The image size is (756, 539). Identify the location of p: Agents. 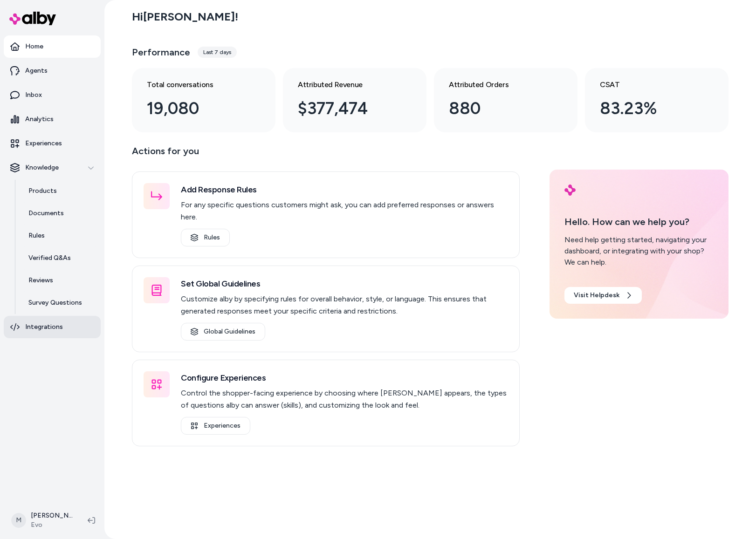
(37, 71).